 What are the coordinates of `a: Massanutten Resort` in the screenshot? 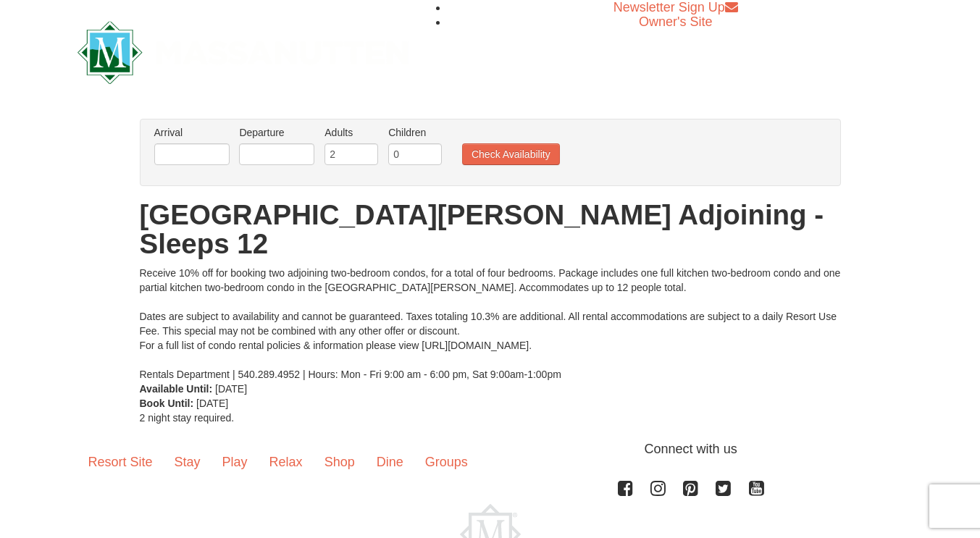 It's located at (243, 50).